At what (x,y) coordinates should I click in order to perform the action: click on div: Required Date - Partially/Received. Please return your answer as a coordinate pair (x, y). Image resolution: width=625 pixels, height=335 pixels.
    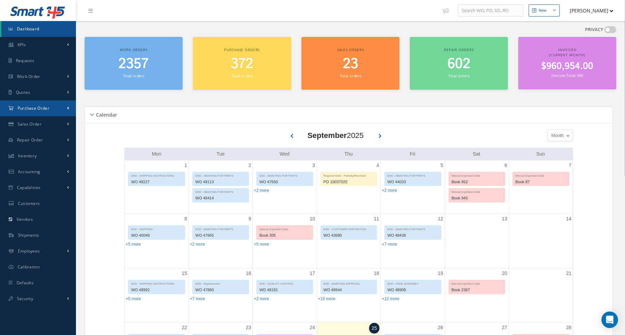
    Looking at the image, I should click on (349, 175).